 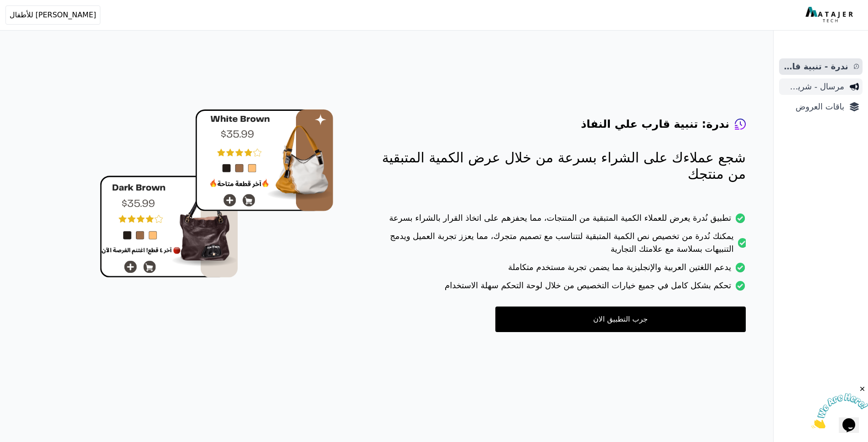 I want to click on p: شجع عملاءك على الشراء بسرعة من خلال عرض الكمية المتبقية من منتجك, so click(x=558, y=166).